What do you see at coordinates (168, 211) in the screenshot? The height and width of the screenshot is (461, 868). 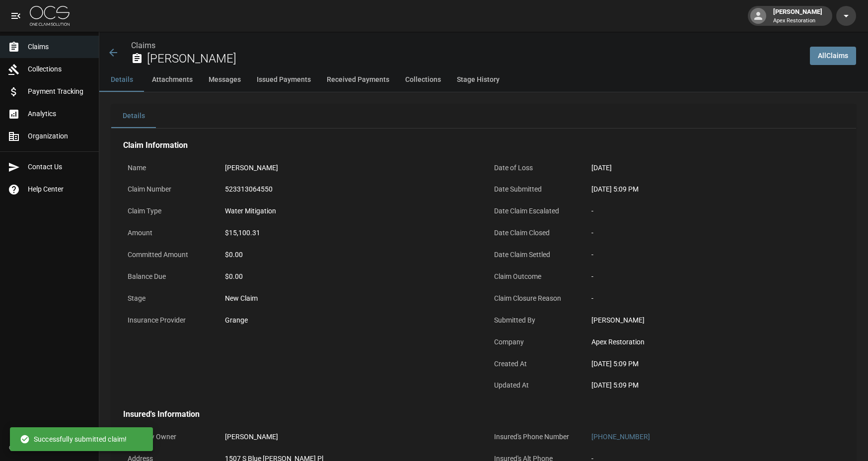 I see `p: Claim Type` at bounding box center [168, 211].